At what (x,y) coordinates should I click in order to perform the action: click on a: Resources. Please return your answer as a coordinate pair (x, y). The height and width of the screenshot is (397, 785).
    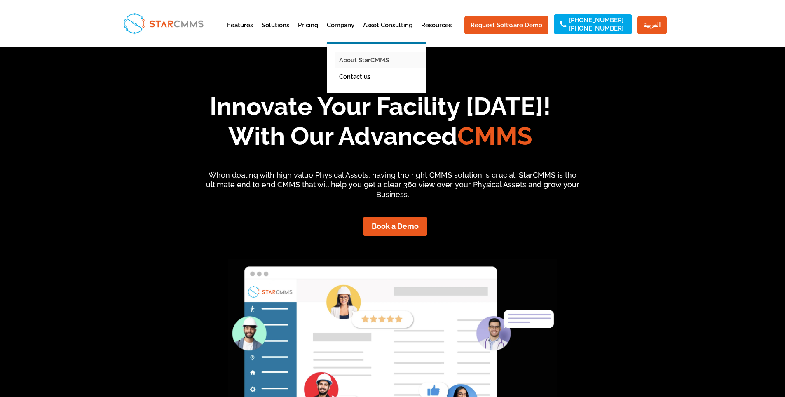
    Looking at the image, I should click on (437, 32).